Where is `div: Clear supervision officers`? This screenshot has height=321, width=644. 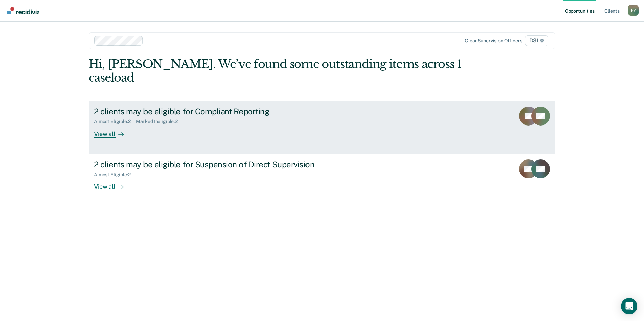
div: Clear supervision officers is located at coordinates (493, 41).